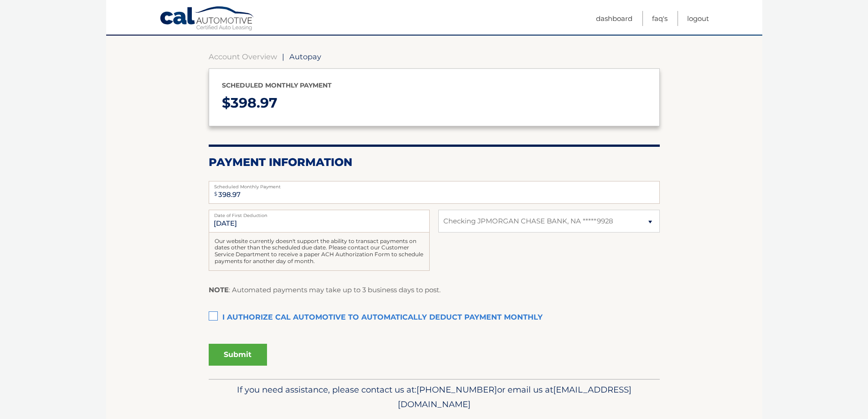 The image size is (868, 419). What do you see at coordinates (319, 221) in the screenshot?
I see `input: Payment Date` at bounding box center [319, 221].